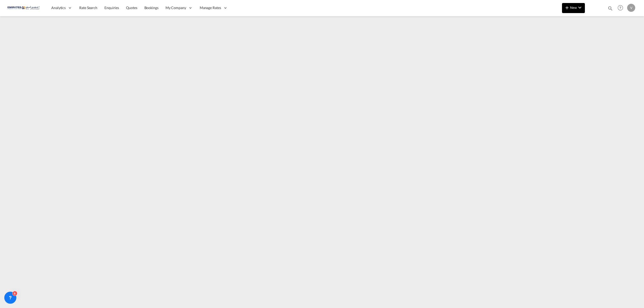 This screenshot has width=644, height=308. Describe the element at coordinates (621, 8) in the screenshot. I see `span: Help` at that location.